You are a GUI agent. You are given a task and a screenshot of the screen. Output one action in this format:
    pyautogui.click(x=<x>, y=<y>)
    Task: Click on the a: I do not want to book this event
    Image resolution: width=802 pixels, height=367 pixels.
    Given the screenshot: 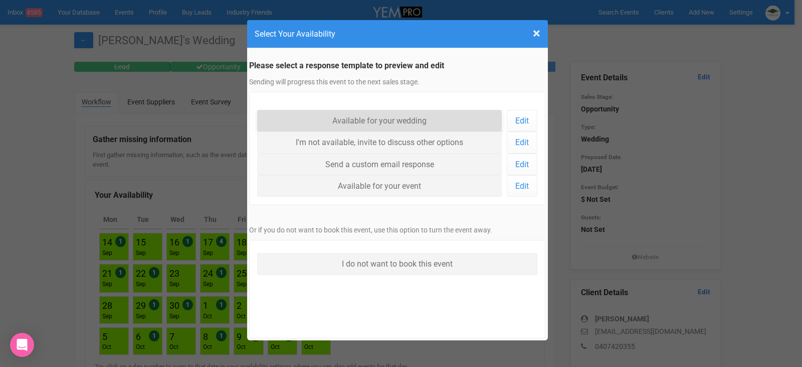 What is the action you would take?
    pyautogui.click(x=398, y=263)
    